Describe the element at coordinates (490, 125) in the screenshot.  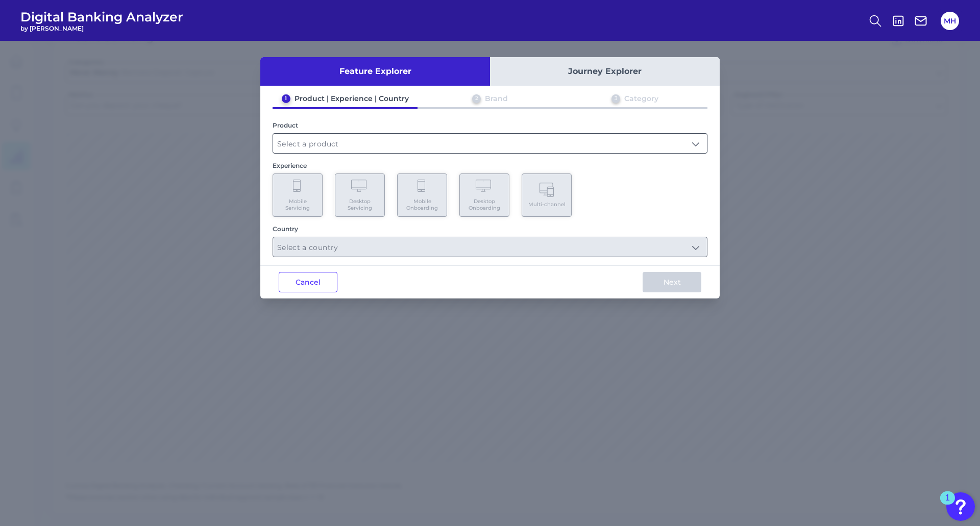
I see `div: Product` at that location.